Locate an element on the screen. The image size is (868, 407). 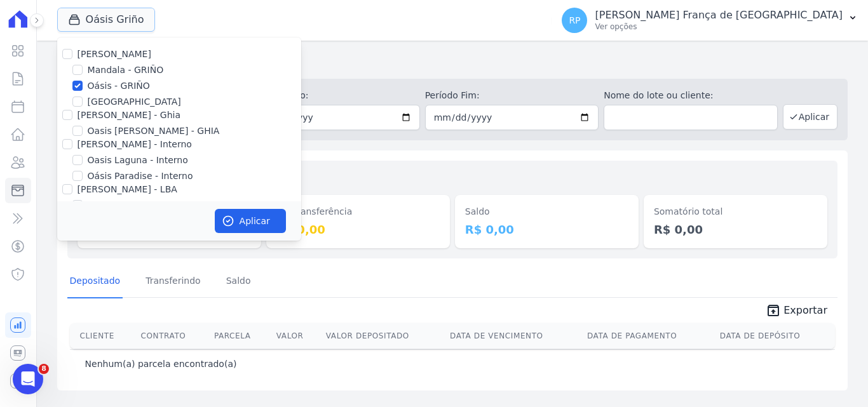
dt: Saldo is located at coordinates (546, 212).